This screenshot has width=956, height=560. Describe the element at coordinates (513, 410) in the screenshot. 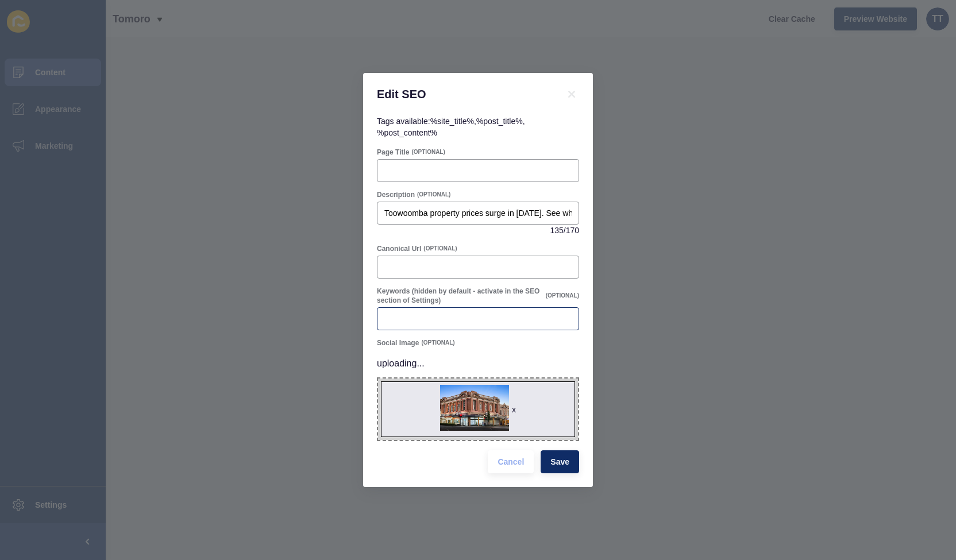

I see `div: x` at that location.